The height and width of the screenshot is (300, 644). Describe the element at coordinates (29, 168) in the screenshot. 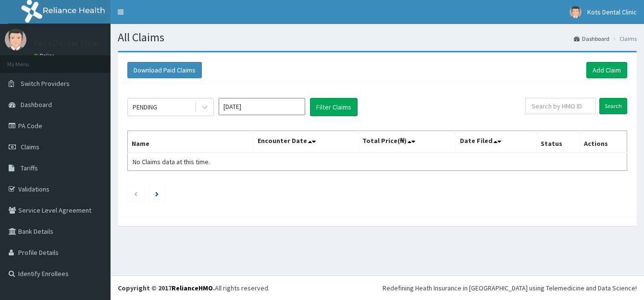

I see `span: Tariffs` at that location.